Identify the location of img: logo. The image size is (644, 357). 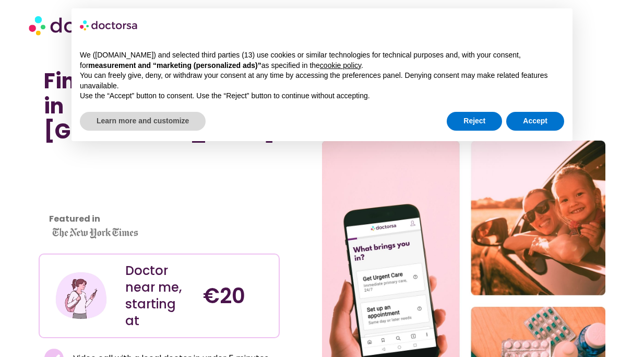
(109, 25).